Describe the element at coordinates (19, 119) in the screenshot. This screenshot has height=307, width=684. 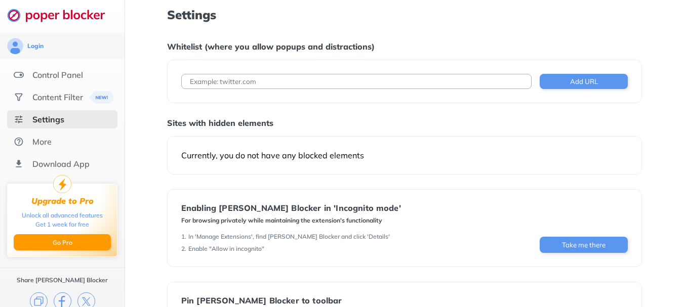
I see `img: settings-selected.svg` at that location.